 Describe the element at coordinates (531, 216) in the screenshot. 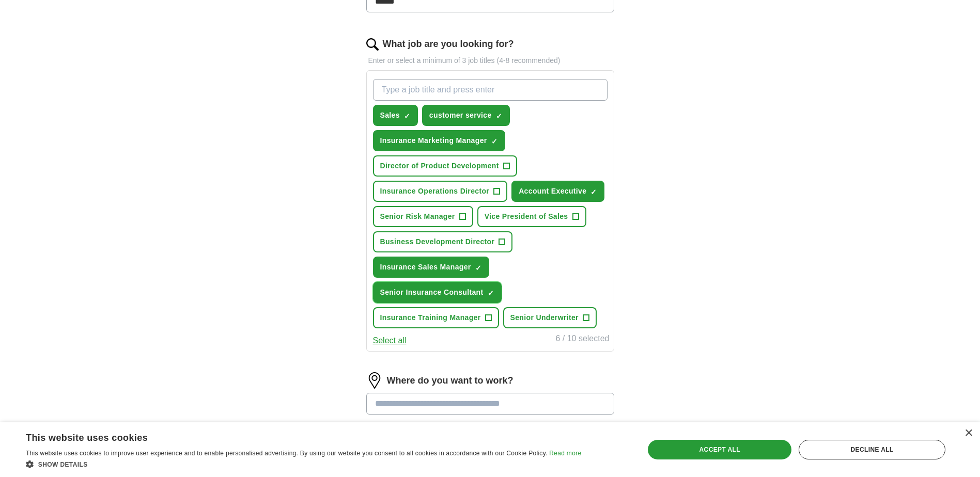

I see `button: Vice President of Sales` at that location.